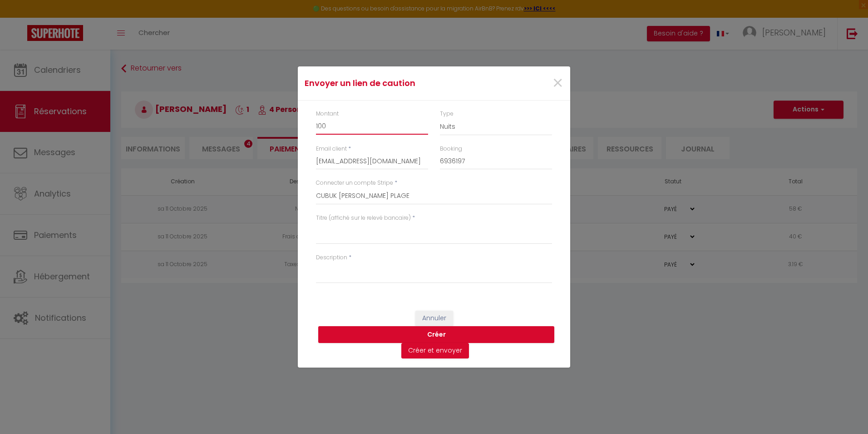 The image size is (868, 434). Describe the element at coordinates (355, 183) in the screenshot. I see `label: Connecter un compte Stripe` at that location.